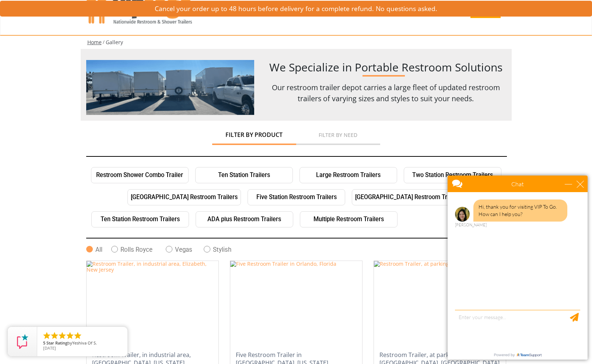  What do you see at coordinates (243, 175) in the screenshot?
I see `a: Ten Station Trailers` at bounding box center [243, 175].